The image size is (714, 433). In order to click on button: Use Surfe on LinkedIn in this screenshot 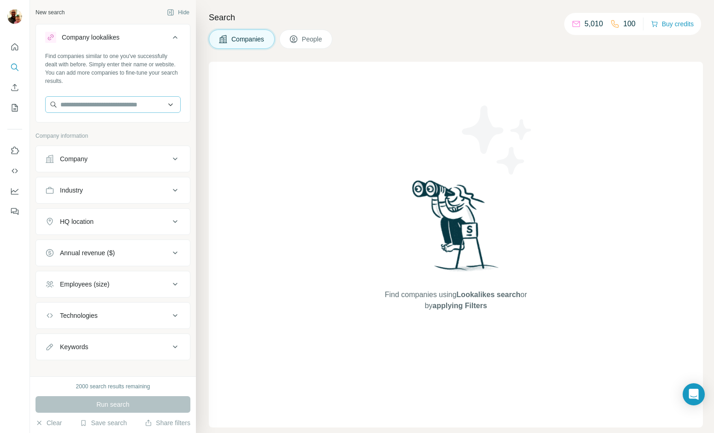, I will do `click(15, 151)`.